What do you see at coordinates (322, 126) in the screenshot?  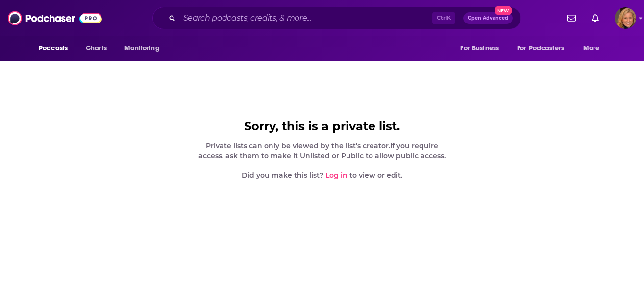 I see `div: Sorry, this is a private list.` at bounding box center [322, 126].